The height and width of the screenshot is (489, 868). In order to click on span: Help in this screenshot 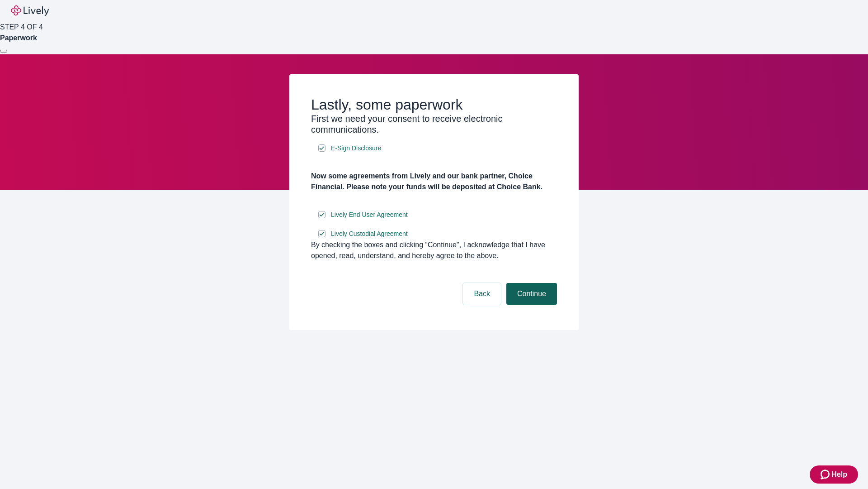, I will do `click(839, 474)`.